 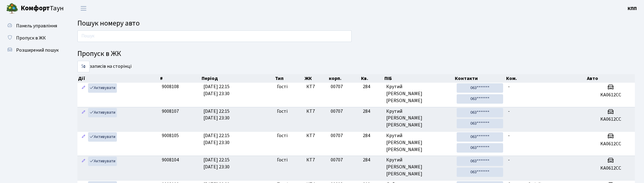 I want to click on input: Пошук, so click(x=215, y=36).